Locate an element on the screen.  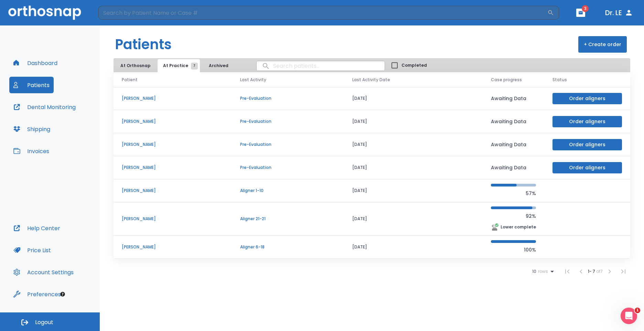
button: Dr. LE is located at coordinates (619, 13).